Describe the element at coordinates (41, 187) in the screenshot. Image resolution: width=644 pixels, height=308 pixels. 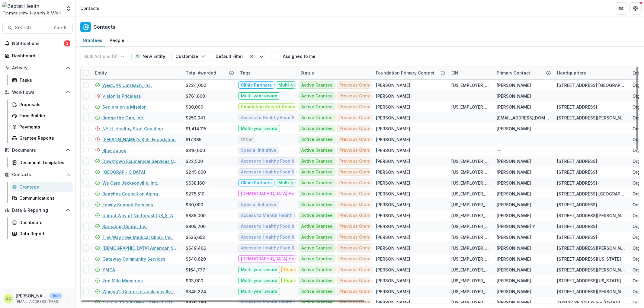
I see `a: Grantees` at that location.